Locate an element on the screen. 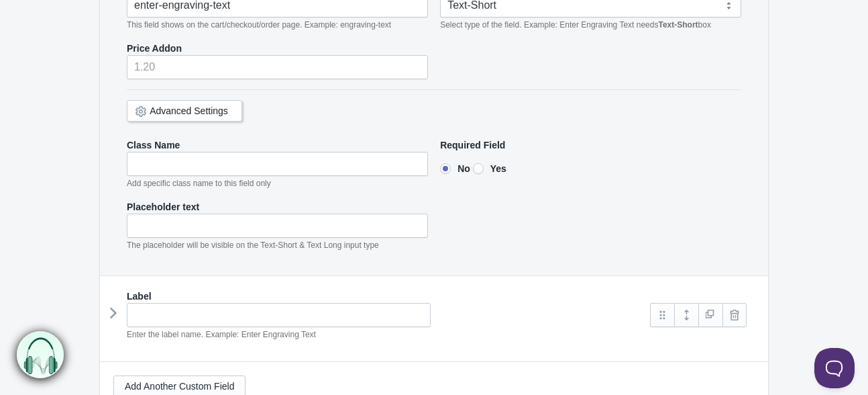 This screenshot has height=395, width=868. input: No is located at coordinates (445, 168).